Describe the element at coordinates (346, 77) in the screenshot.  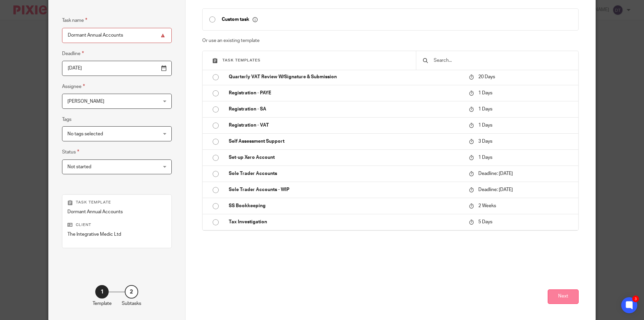
I see `p: Quarterly VAT Review W/Signature & Submission` at that location.